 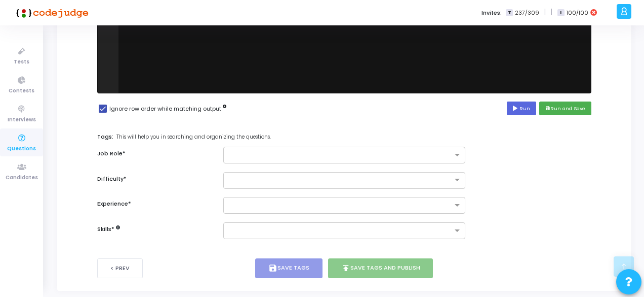 What do you see at coordinates (51, 13) in the screenshot?
I see `img: logo` at bounding box center [51, 13].